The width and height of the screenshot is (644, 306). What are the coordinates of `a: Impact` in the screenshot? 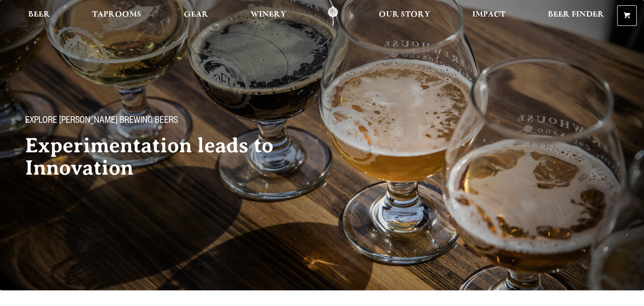 It's located at (489, 16).